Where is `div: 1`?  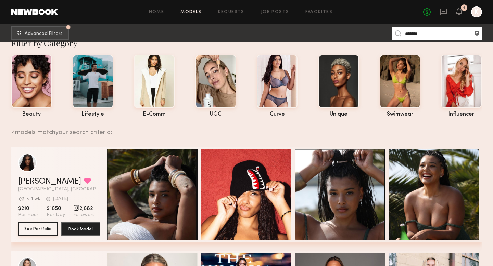 div: 1 is located at coordinates (464, 8).